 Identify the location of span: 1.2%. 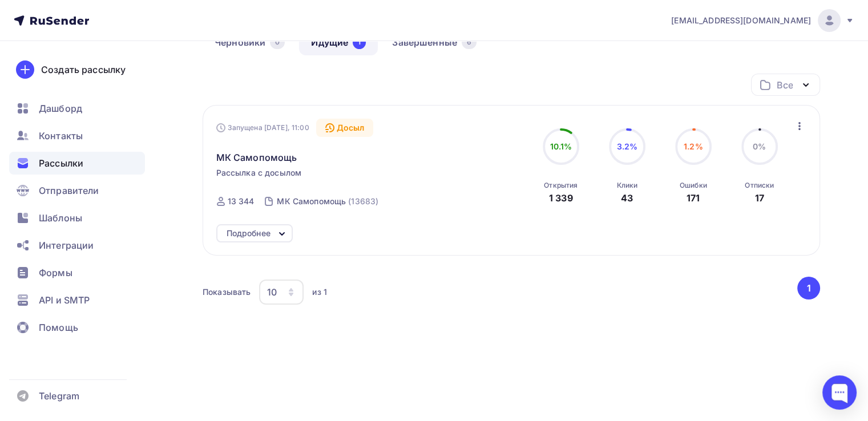
(693, 146).